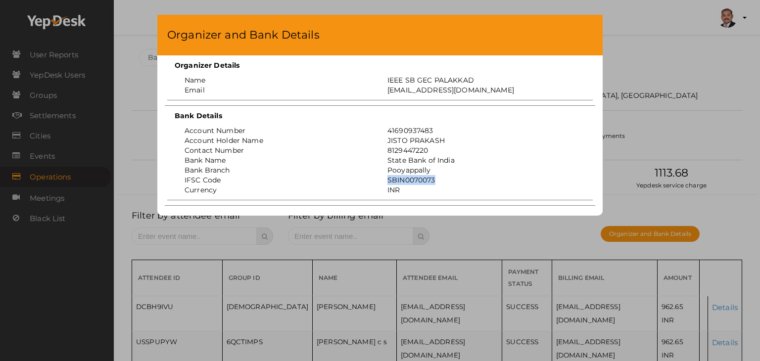  Describe the element at coordinates (279, 90) in the screenshot. I see `div: Email` at that location.